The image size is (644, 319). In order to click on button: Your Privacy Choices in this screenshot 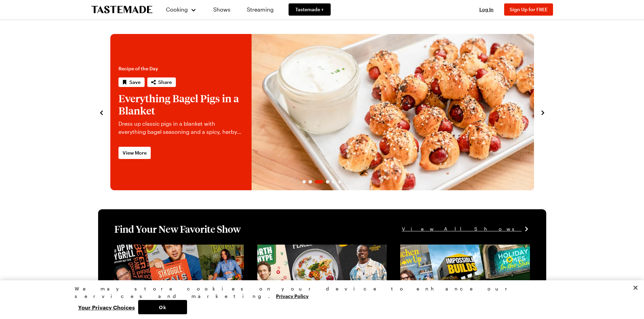, I will do `click(106, 307)`.